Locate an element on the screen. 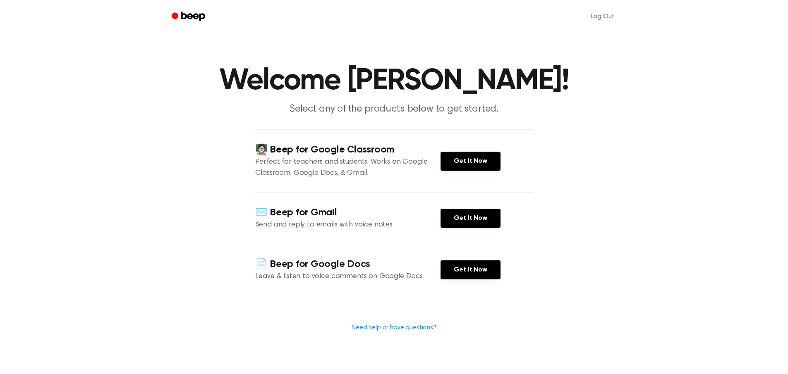  h4: ✉️ Beep for Gmail is located at coordinates (348, 213).